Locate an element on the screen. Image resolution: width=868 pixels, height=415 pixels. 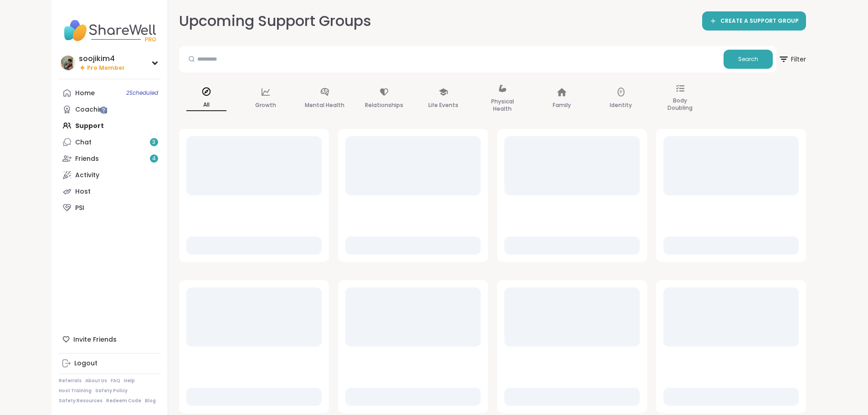
p: Body Doubling is located at coordinates (680, 104).